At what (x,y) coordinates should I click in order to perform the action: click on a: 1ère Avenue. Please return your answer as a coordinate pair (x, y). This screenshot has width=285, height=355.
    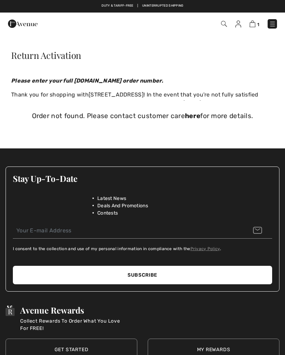
    Looking at the image, I should click on (23, 23).